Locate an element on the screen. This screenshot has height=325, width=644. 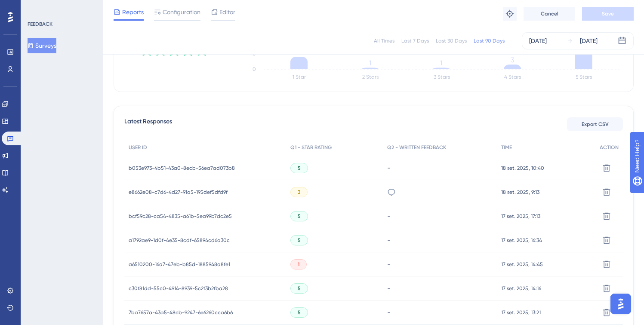
button: Export CSV is located at coordinates (596, 124).